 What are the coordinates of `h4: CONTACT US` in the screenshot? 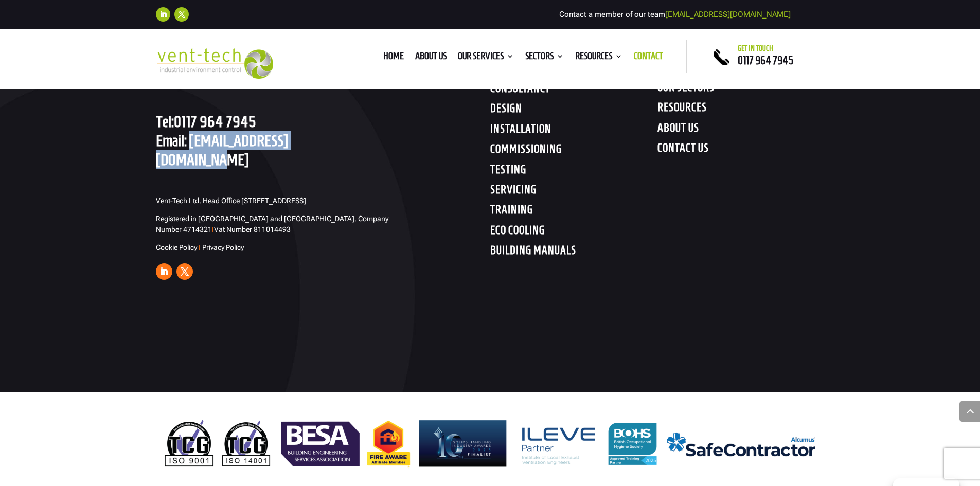 It's located at (741, 150).